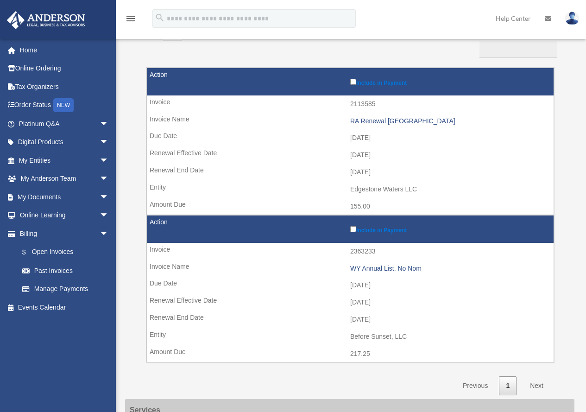  What do you see at coordinates (65, 271) in the screenshot?
I see `a: Past Invoices` at bounding box center [65, 271].